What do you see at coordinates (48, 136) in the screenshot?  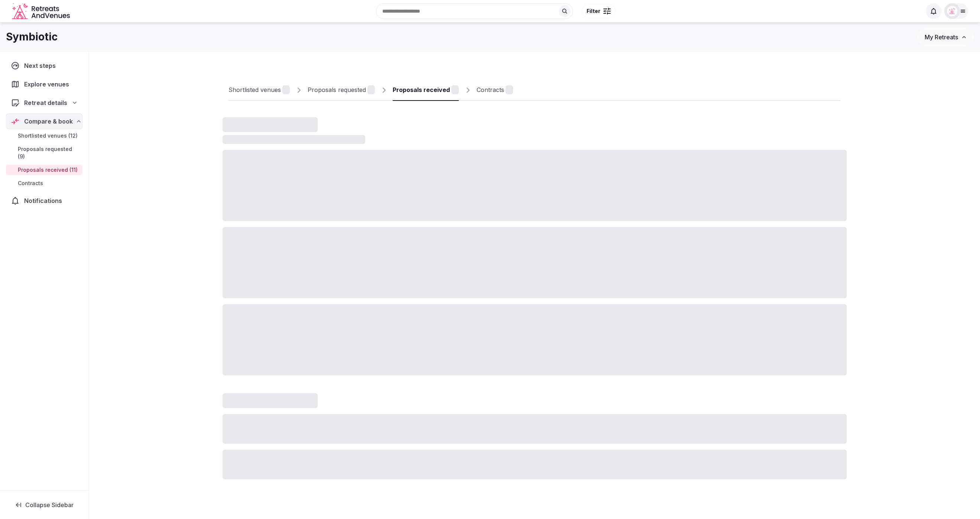 I see `span: Shortlisted venues (12)` at bounding box center [48, 136].